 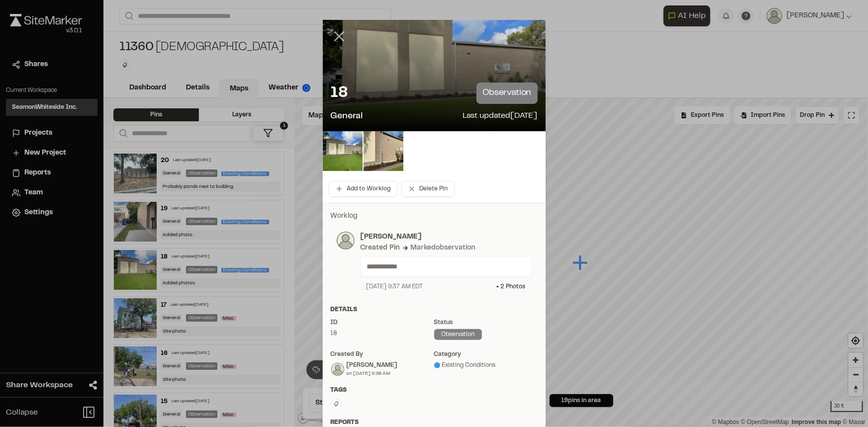 I want to click on button: Delete Pin, so click(x=428, y=189).